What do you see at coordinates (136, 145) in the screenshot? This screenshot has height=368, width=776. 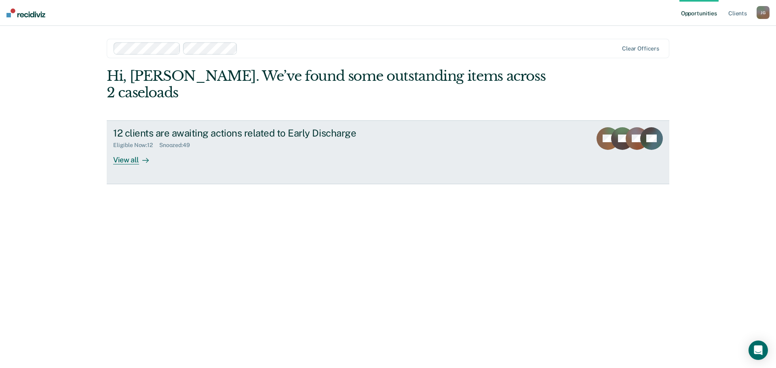 I see `div: Eligible Now : 12` at bounding box center [136, 145].